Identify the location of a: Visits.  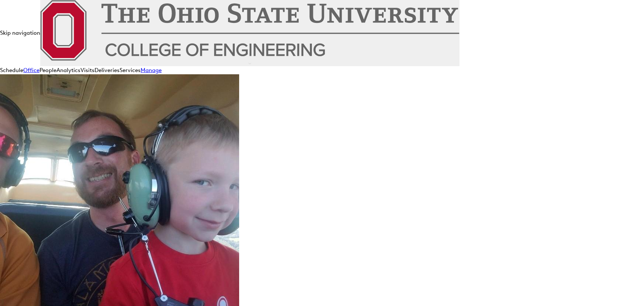
(88, 70).